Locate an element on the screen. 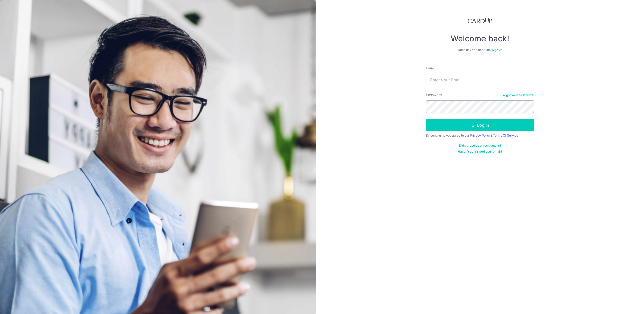 This screenshot has height=314, width=644. a: Forgot your password? is located at coordinates (518, 95).